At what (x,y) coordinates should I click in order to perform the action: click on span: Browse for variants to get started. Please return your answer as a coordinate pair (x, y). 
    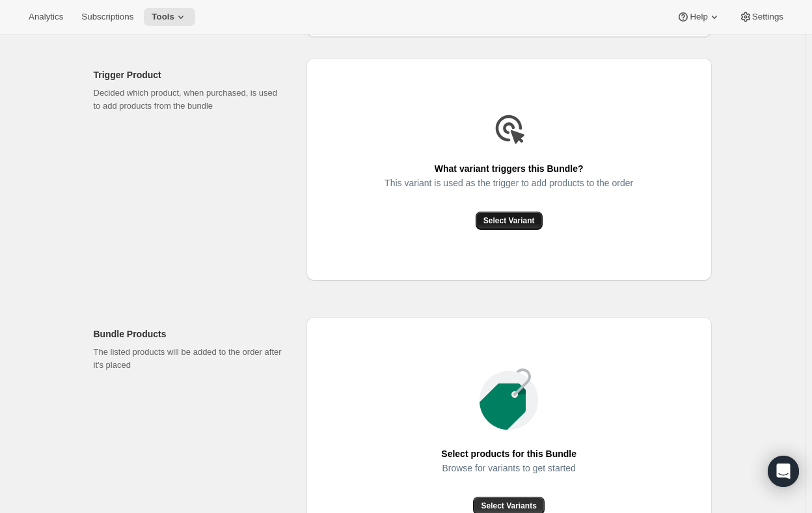
    Looking at the image, I should click on (508, 468).